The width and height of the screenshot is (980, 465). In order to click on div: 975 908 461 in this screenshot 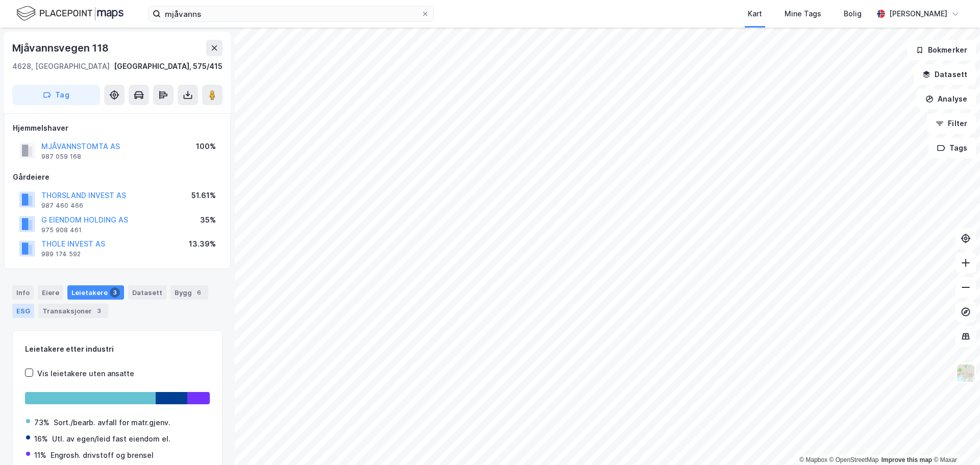, I will do `click(61, 231)`.